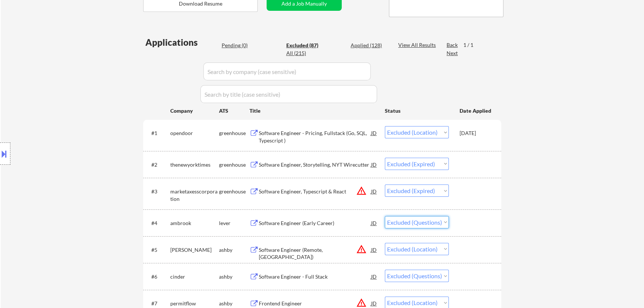 The image size is (644, 308). Describe the element at coordinates (418, 45) in the screenshot. I see `div: View All Results` at that location.